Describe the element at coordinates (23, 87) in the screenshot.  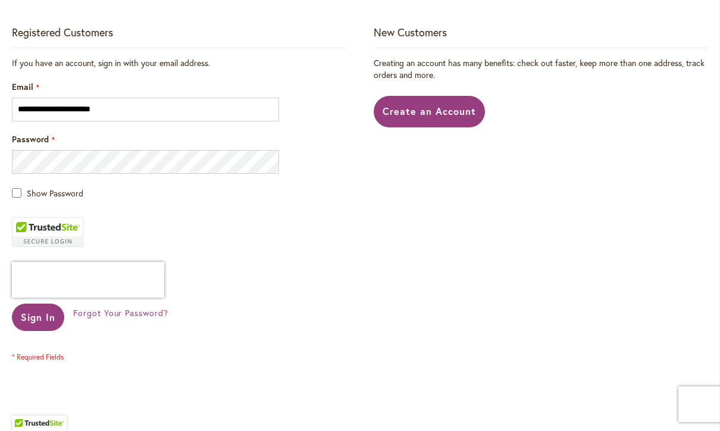
I see `span: Email` at that location.